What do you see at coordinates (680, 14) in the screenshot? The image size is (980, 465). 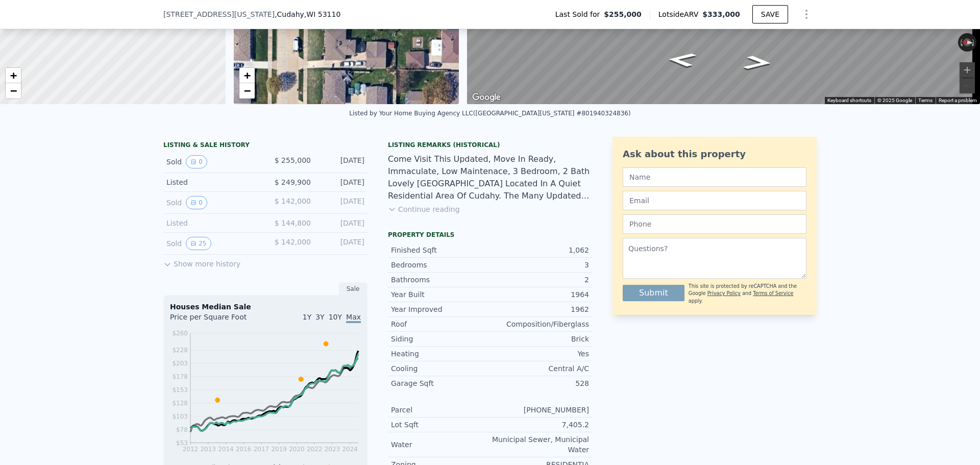 I see `span: Lotside ARV` at bounding box center [680, 14].